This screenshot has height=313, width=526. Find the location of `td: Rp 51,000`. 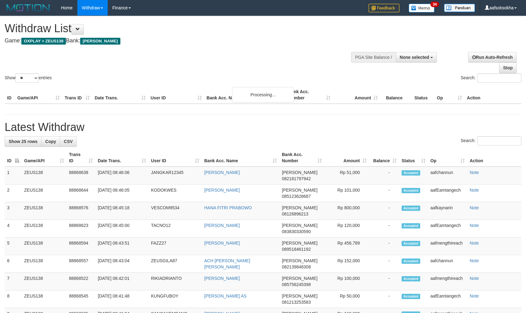

td: Rp 51,000 is located at coordinates (346, 175).